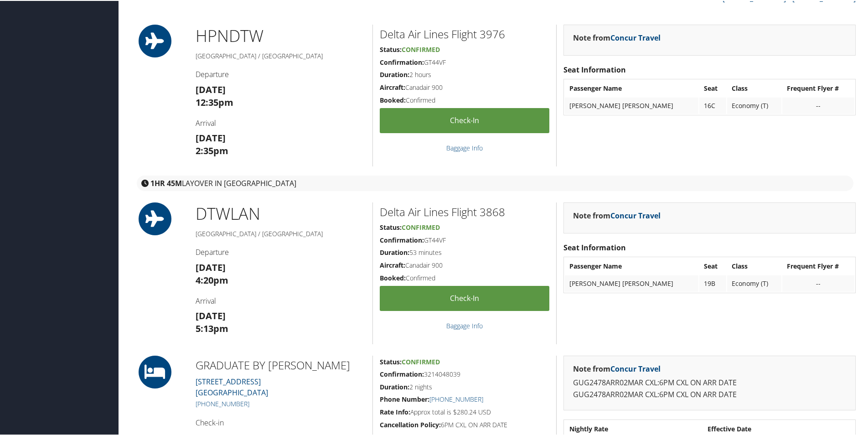 The height and width of the screenshot is (435, 868). What do you see at coordinates (464, 74) in the screenshot?
I see `h5: 2 hours` at bounding box center [464, 74].